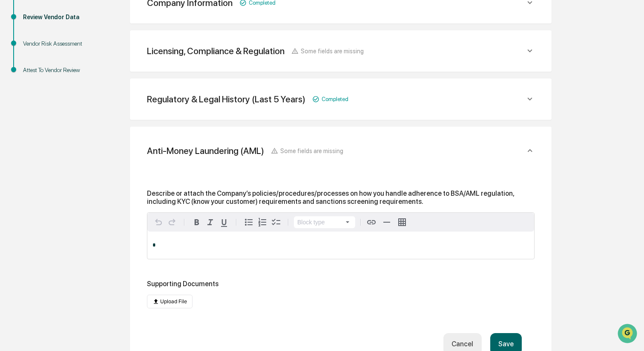 This screenshot has width=644, height=351. Describe the element at coordinates (341, 99) in the screenshot. I see `div: Regulatory & Legal History (Last 5 Years)Completed` at that location.